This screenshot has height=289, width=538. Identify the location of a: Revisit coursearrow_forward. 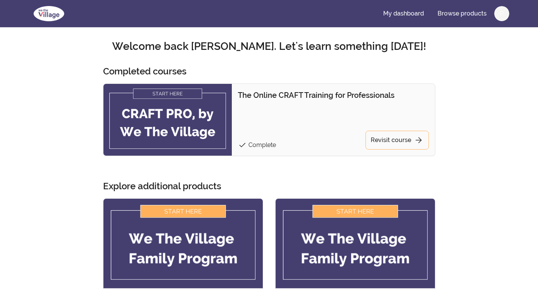
(397, 140).